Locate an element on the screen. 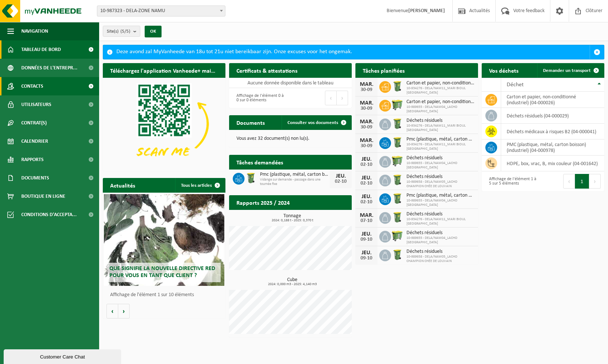 Image resolution: width=608 pixels, height=364 pixels. td: carton et papier, non-conditionné (industriel) (04-000026) is located at coordinates (552, 100).